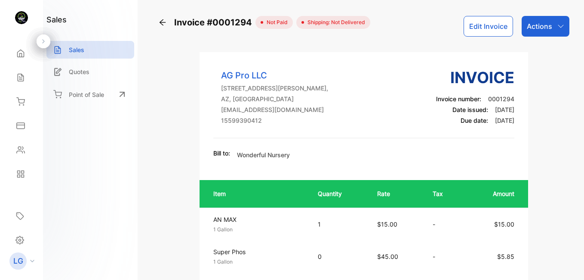 This screenshot has width=584, height=280. What do you see at coordinates (274, 75) in the screenshot?
I see `p: AG Pro LLC` at bounding box center [274, 75].